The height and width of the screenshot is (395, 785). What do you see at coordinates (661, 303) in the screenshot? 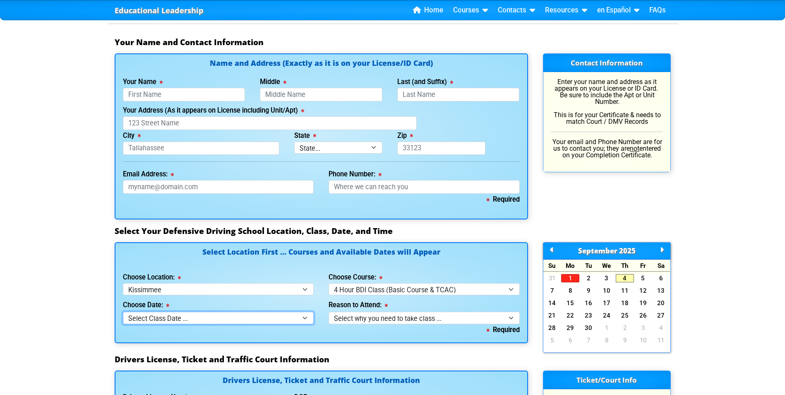
I see `a: 20` at bounding box center [661, 303].